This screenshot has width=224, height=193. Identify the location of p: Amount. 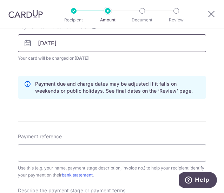
(108, 20).